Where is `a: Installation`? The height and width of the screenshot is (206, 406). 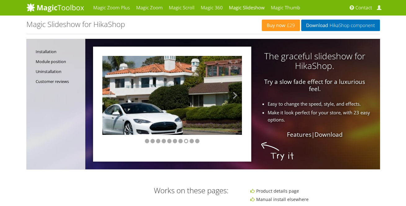 a: Installation is located at coordinates (59, 52).